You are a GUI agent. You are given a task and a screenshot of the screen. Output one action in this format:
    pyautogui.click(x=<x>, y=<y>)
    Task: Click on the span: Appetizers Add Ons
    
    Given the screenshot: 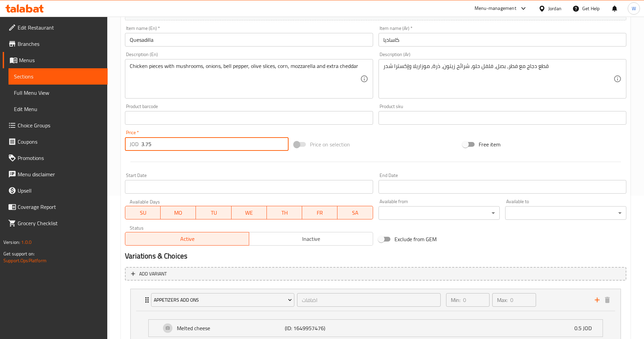 What is the action you would take?
    pyautogui.click(x=223, y=300)
    